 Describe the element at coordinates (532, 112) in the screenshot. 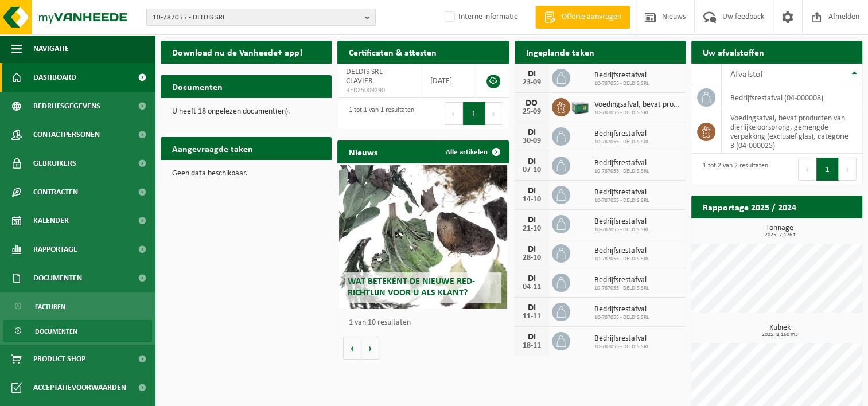

I see `div: 25-09` at that location.